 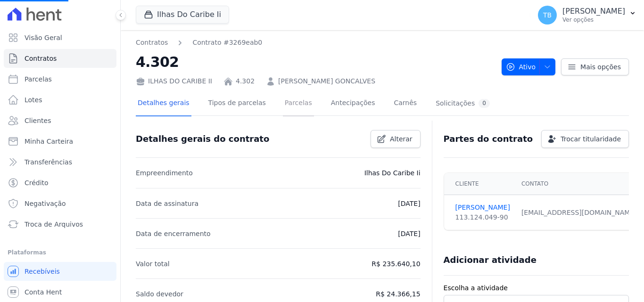 What do you see at coordinates (536, 288) in the screenshot?
I see `label: Escolha a atividade` at bounding box center [536, 288].